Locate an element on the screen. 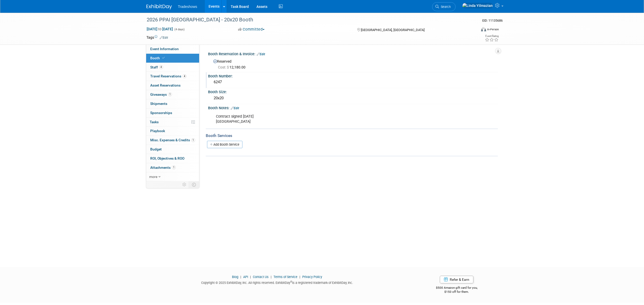 The width and height of the screenshot is (644, 305). span: to is located at coordinates (159, 29).